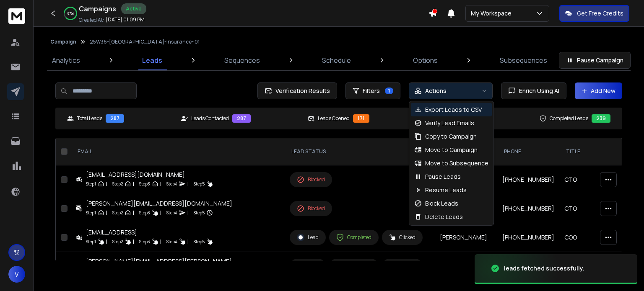  Describe the element at coordinates (457, 163) in the screenshot. I see `p: Move to Subsequence` at that location.